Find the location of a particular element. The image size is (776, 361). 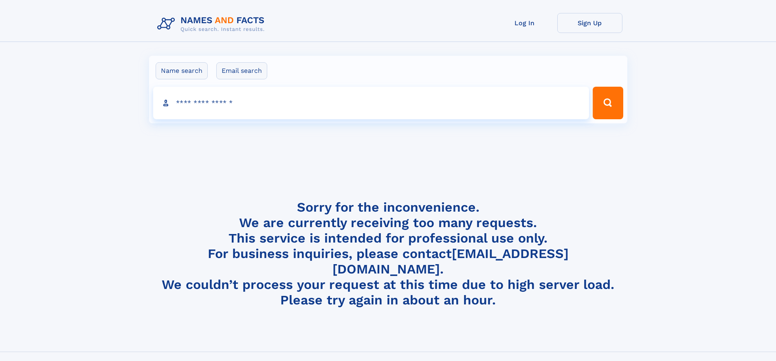

label: Email search is located at coordinates (242, 71).